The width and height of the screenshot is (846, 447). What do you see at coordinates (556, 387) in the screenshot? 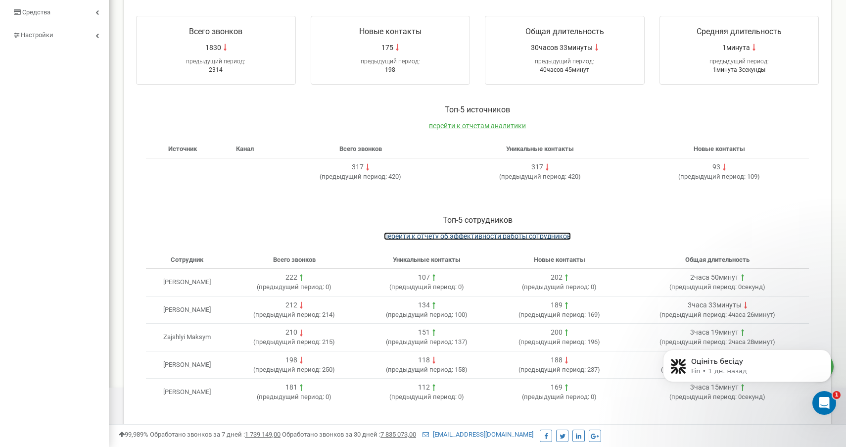
I see `div: 169` at bounding box center [556, 387].